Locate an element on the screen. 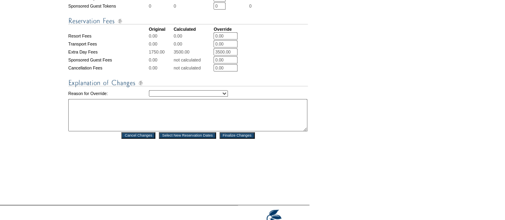 This screenshot has width=505, height=220. td: Calculated is located at coordinates (193, 29).